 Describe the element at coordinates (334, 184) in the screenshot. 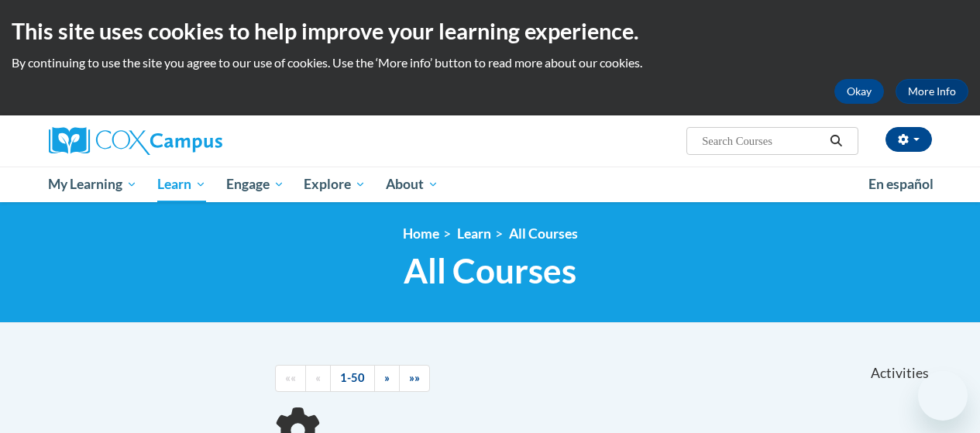

I see `span: Explore` at that location.